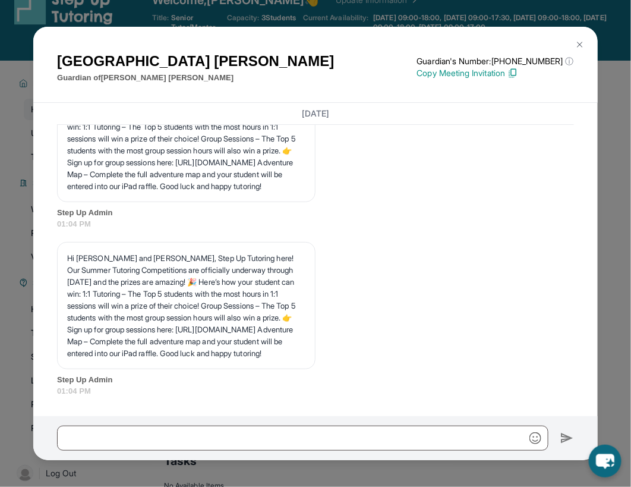 Image resolution: width=631 pixels, height=487 pixels. I want to click on img: Emoji, so click(536, 438).